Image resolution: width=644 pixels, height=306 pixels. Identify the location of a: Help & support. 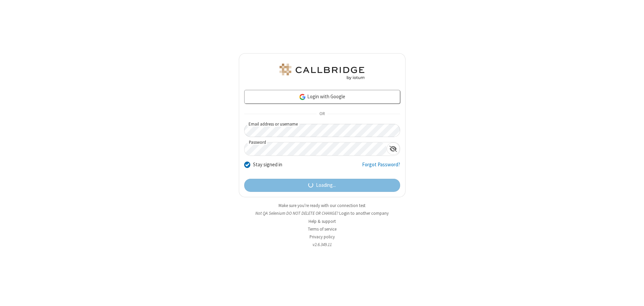
(322, 221).